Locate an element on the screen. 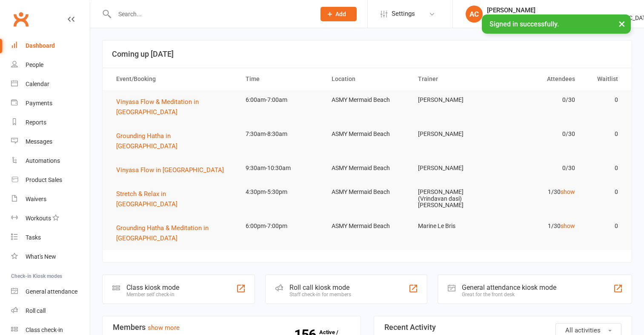 Image resolution: width=644 pixels, height=335 pixels. a: Roll call is located at coordinates (50, 310).